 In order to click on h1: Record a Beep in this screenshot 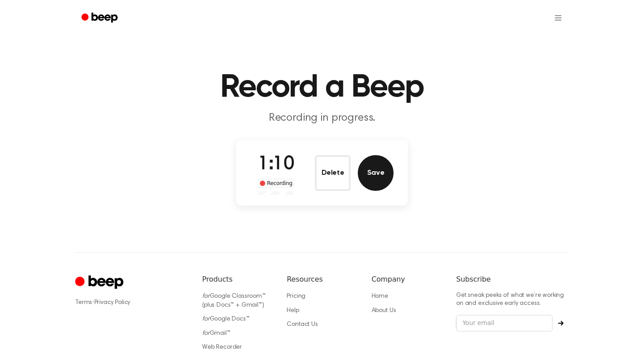, I will do `click(322, 88)`.